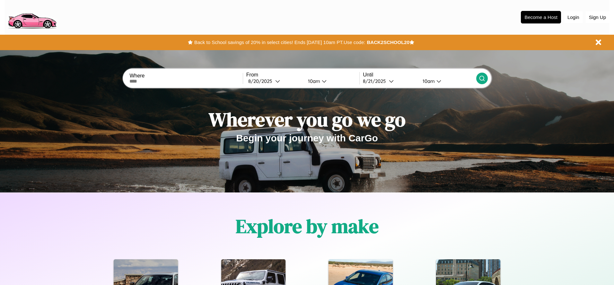  What do you see at coordinates (376, 81) in the screenshot?
I see `div: 8 / 21 / 2025` at bounding box center [376, 81].